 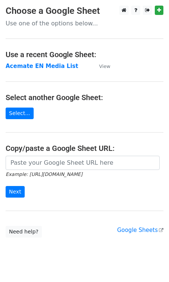 I want to click on h4: Use a recent Google Sheet:, so click(x=84, y=54).